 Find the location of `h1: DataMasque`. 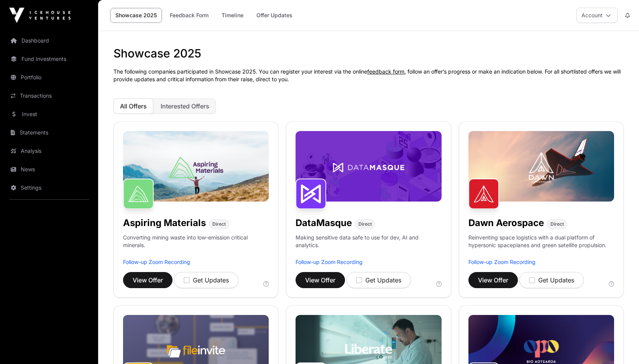

h1: DataMasque is located at coordinates (323, 223).